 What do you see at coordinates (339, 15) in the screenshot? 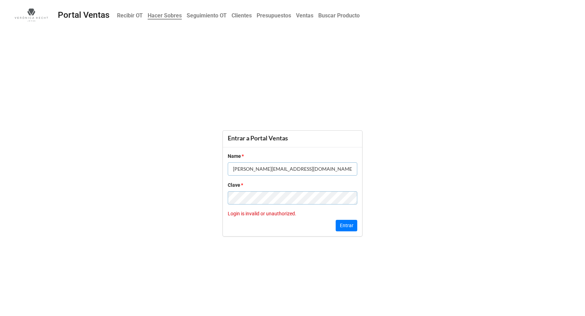
I see `a: Buscar Producto` at bounding box center [339, 15].